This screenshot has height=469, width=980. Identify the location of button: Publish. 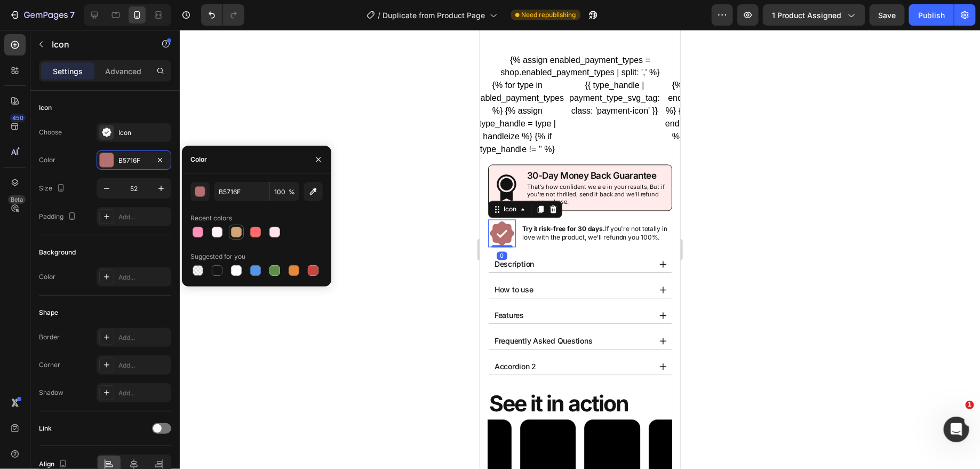
(931, 15).